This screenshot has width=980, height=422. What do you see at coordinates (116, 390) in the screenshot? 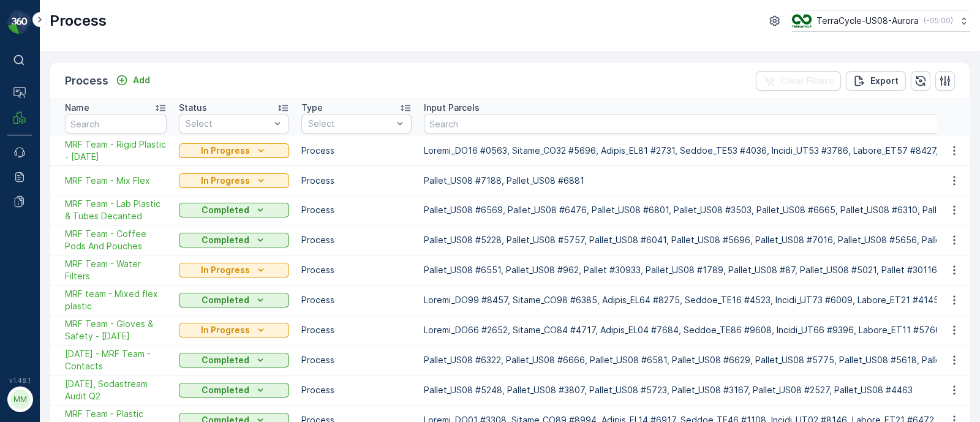
I see `a: 7/22/25, Sodastream Audit Q2` at bounding box center [116, 390].